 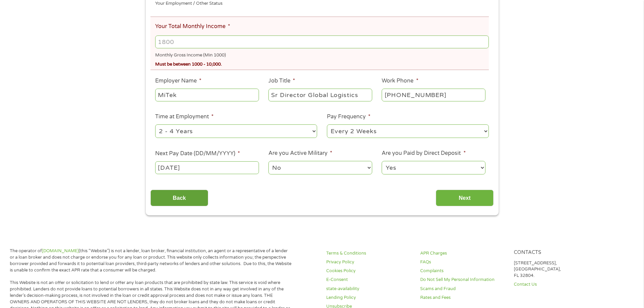 What do you see at coordinates (400, 81) in the screenshot?
I see `label: Work Phone` at bounding box center [400, 81].